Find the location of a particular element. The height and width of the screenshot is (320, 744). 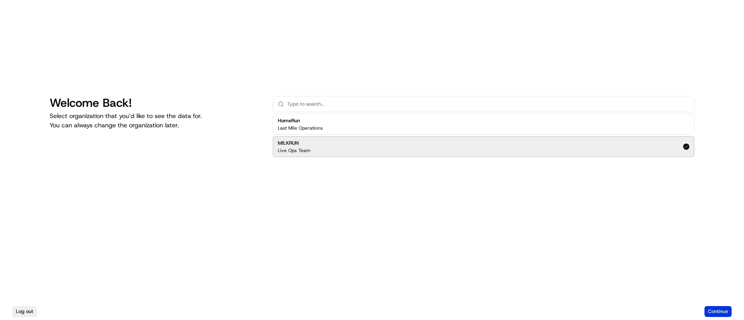

input: Type to search... is located at coordinates (488, 104).